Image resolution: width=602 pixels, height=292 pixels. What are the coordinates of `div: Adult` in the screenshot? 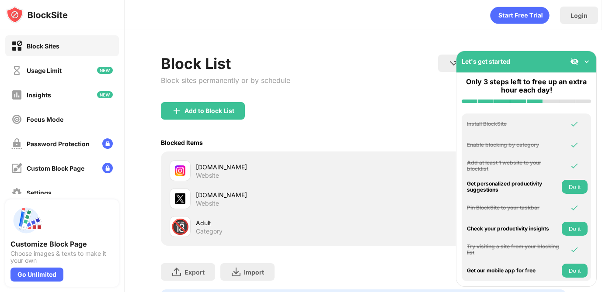 It's located at (279, 223).